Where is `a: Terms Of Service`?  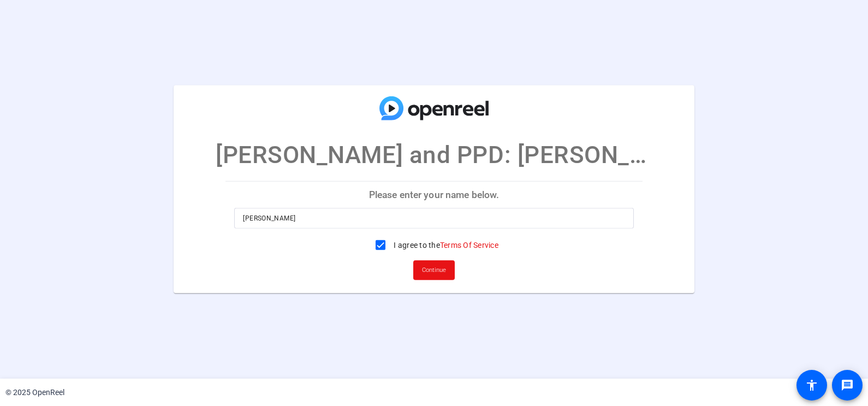 a: Terms Of Service is located at coordinates (469, 245).